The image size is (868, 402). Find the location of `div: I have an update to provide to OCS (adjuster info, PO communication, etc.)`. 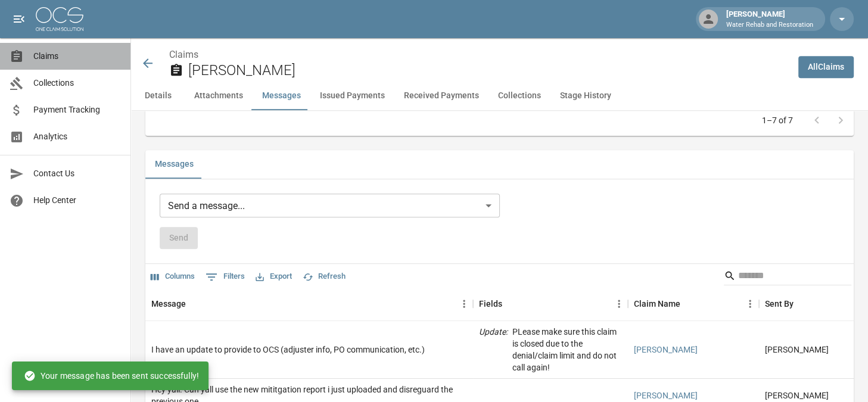

div: I have an update to provide to OCS (adjuster info, PO communication, etc.) is located at coordinates (288, 350).